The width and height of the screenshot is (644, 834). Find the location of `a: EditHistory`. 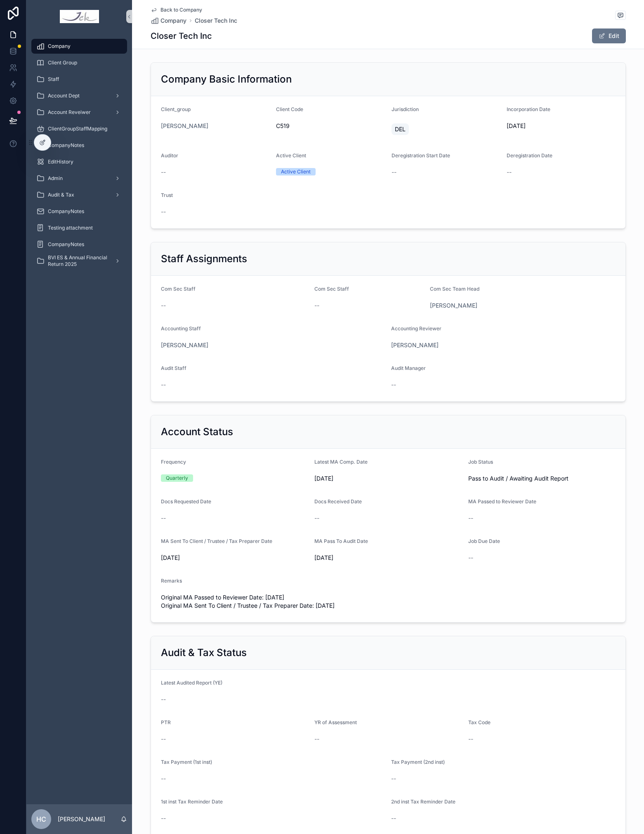

a: EditHistory is located at coordinates (79, 162).